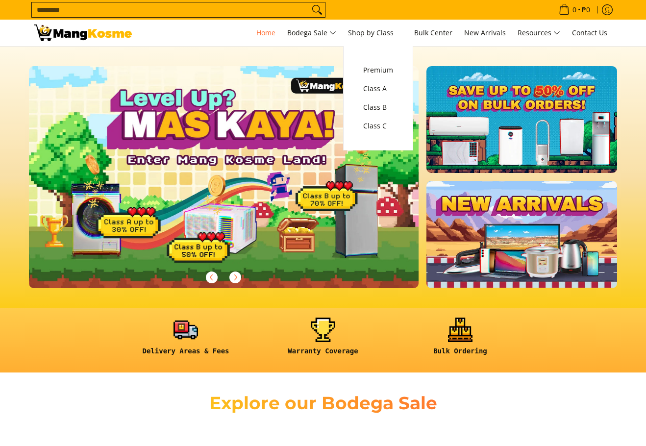 Image resolution: width=646 pixels, height=446 pixels. What do you see at coordinates (378, 107) in the screenshot?
I see `span: Class B` at bounding box center [378, 107].